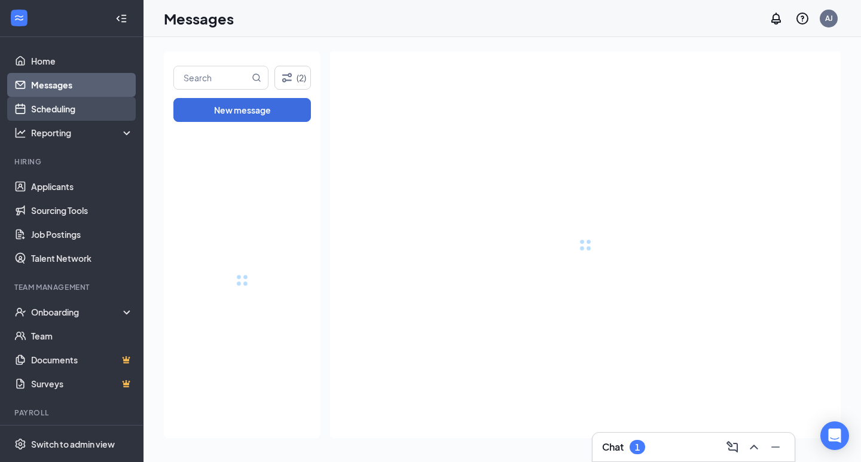 The image size is (861, 462). What do you see at coordinates (835, 436) in the screenshot?
I see `div: Open Intercom Messenger` at bounding box center [835, 436].